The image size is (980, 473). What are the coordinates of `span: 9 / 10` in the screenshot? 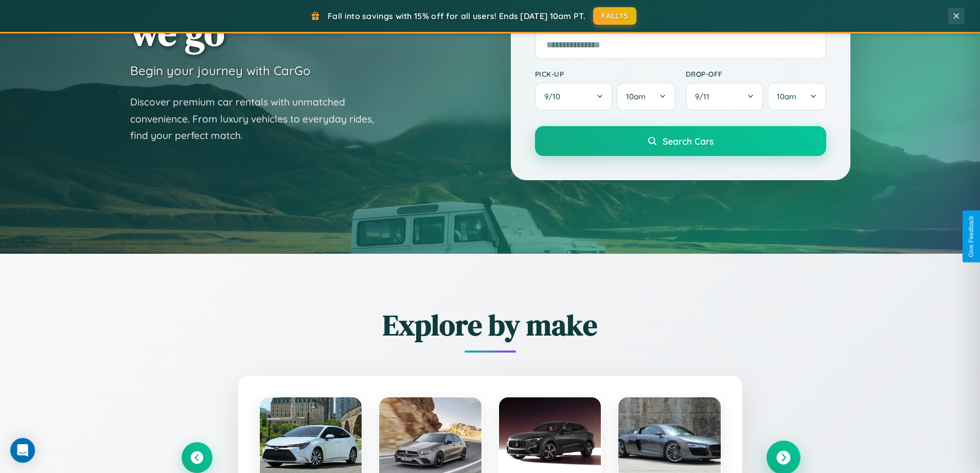 It's located at (555, 96).